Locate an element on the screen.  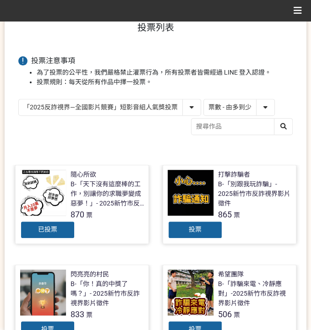
a: 隨心所欲B-「天下沒有這麼棒的工作，別讓你的求職夢變成惡夢！」- 2025新竹市反詐視界影片徵件870票已投票 is located at coordinates (82, 204).